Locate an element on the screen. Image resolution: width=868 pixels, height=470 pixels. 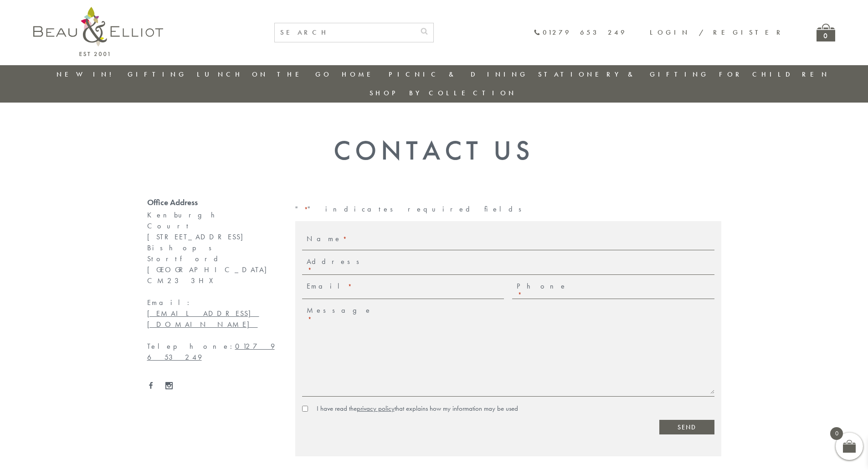
input: SEARCH is located at coordinates (345, 32).